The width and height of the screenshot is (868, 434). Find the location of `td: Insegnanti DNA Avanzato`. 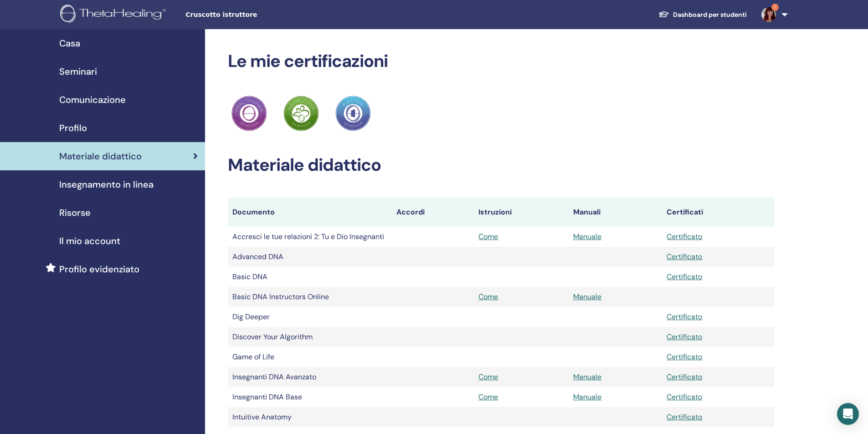

td: Insegnanti DNA Avanzato is located at coordinates (310, 377).